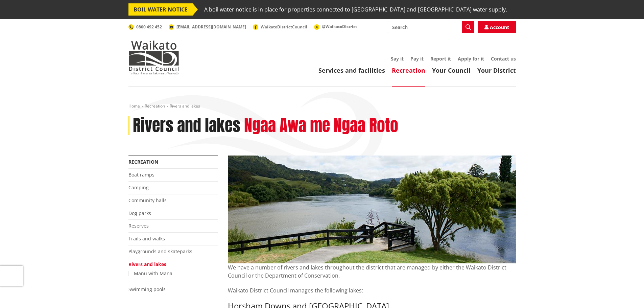  Describe the element at coordinates (339, 26) in the screenshot. I see `span: @WaikatoDistrict` at that location.